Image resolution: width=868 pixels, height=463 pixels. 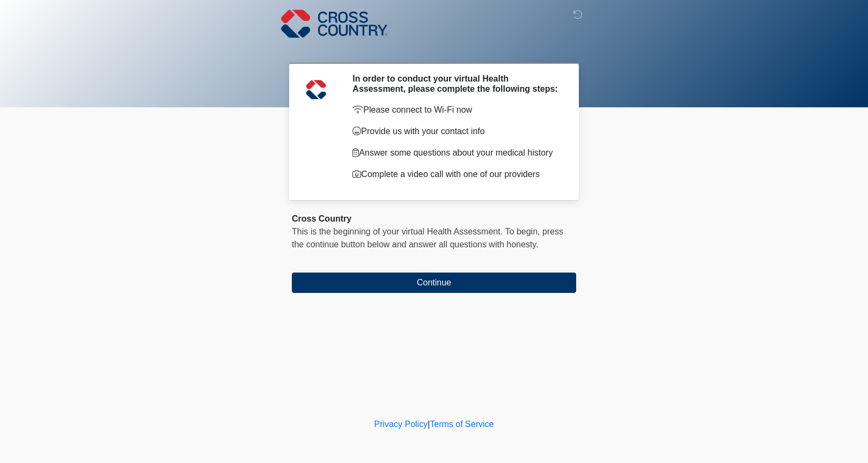 What do you see at coordinates (397, 231) in the screenshot?
I see `span: This is the beginning of your virtual Health Assessment.` at bounding box center [397, 231].